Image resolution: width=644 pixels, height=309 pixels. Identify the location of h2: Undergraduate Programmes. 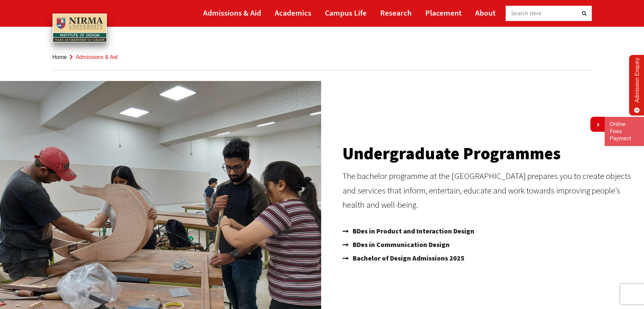
(490, 153).